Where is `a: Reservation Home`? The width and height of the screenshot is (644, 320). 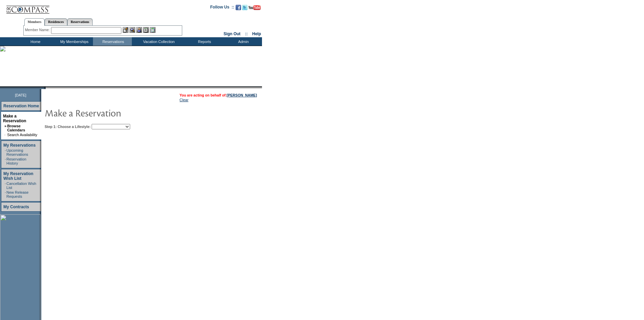 a: Reservation Home is located at coordinates (21, 106).